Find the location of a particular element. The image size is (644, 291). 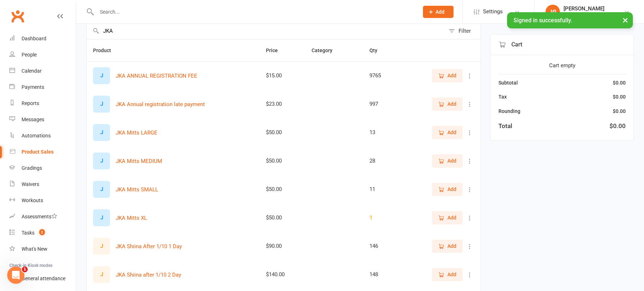

div: Workouts is located at coordinates (32, 201).